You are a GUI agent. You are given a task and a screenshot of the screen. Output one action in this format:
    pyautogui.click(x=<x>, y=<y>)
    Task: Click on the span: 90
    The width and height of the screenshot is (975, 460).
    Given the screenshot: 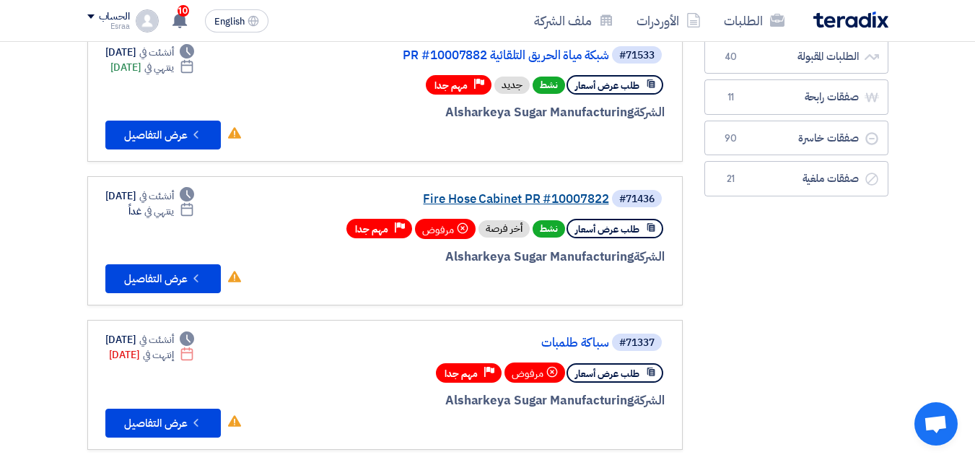 What is the action you would take?
    pyautogui.click(x=731, y=139)
    